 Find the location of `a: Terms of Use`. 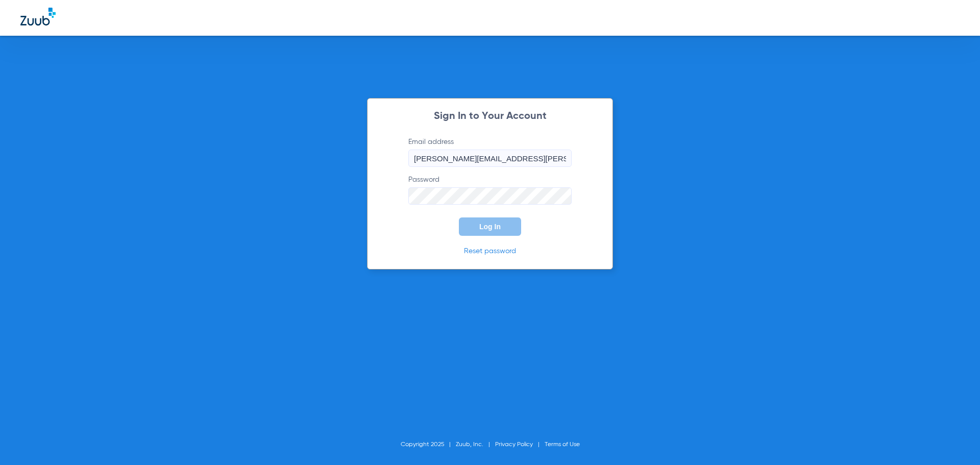

a: Terms of Use is located at coordinates (562, 445).